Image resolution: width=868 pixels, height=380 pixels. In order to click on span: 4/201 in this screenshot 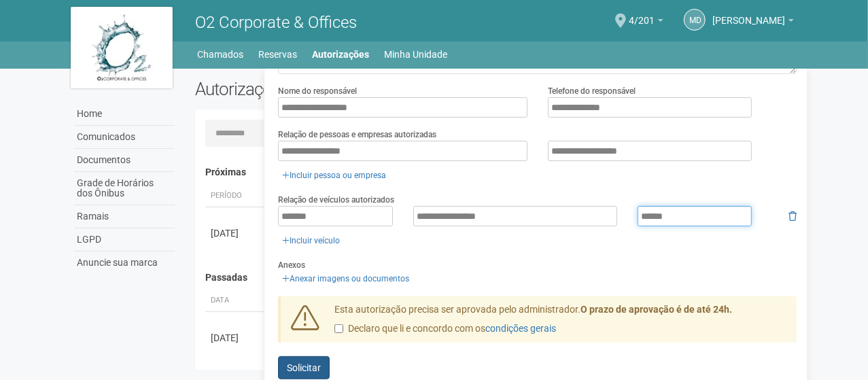, I will do `click(642, 13)`.